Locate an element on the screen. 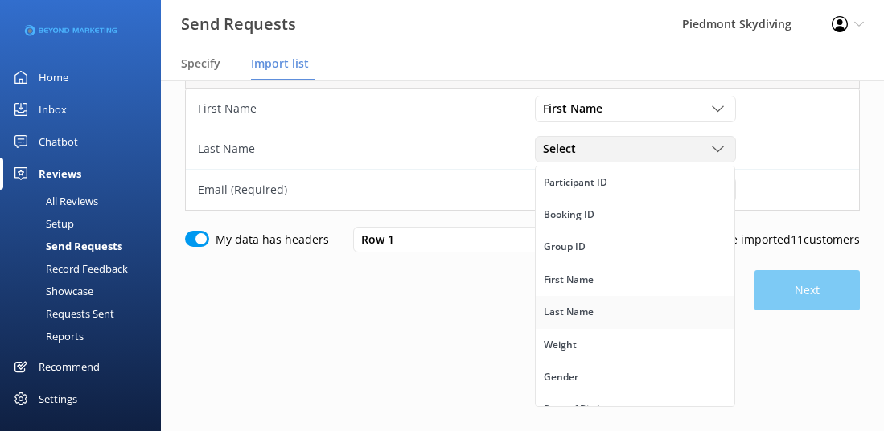 The width and height of the screenshot is (884, 431). a: Record Feedback is located at coordinates (85, 269).